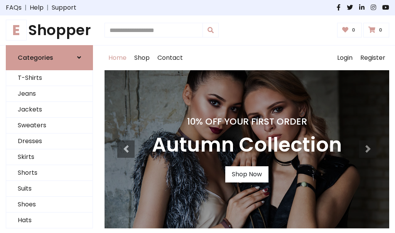  I want to click on a: EShopper, so click(49, 30).